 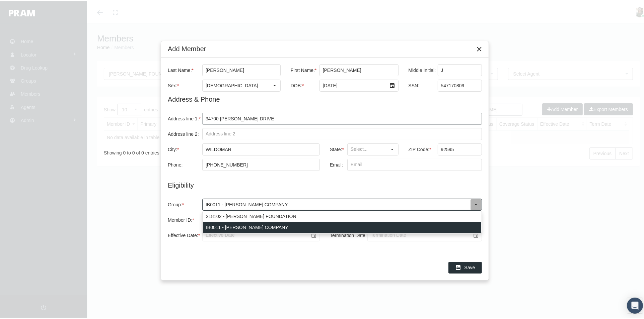 I want to click on span: Termination Date:, so click(x=348, y=234).